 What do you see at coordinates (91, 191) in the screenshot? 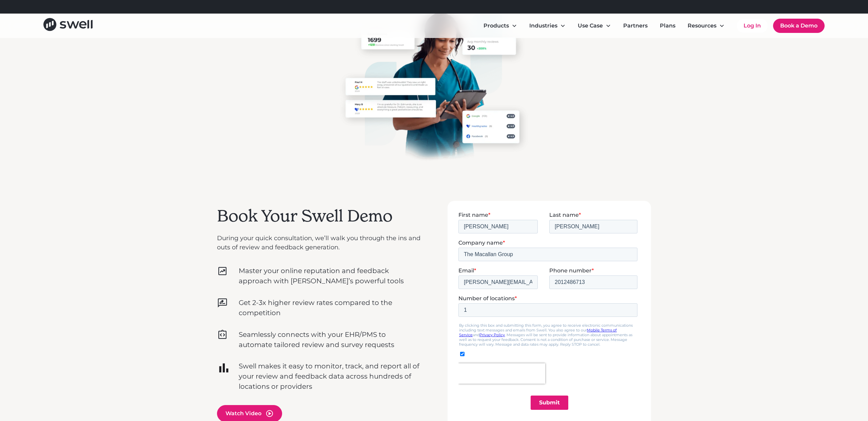
I see `input: Submit` at bounding box center [91, 191].